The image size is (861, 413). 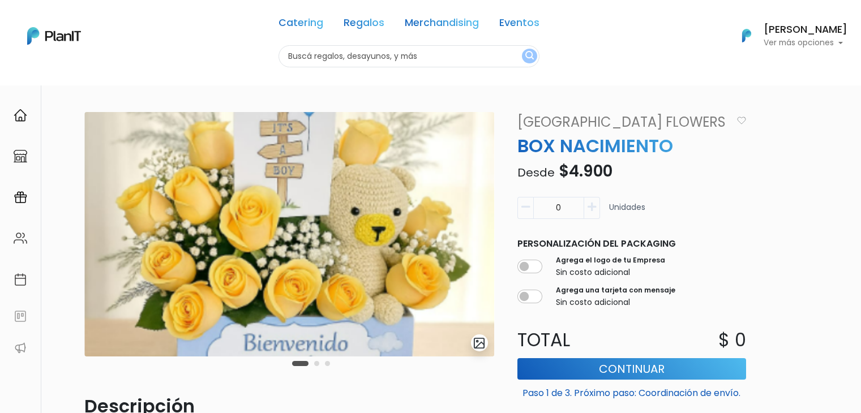 I want to click on p: Ver más opciones, so click(x=805, y=43).